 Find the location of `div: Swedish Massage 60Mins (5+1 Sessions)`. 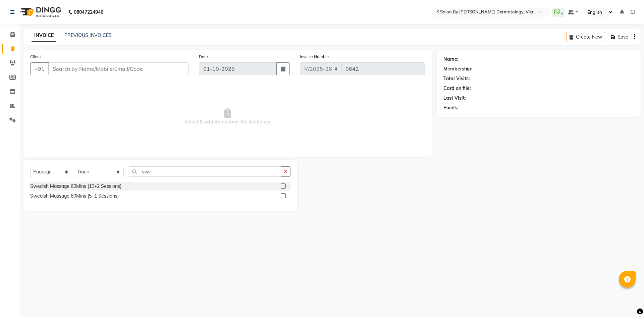

div: Swedish Massage 60Mins (5+1 Sessions) is located at coordinates (74, 196).